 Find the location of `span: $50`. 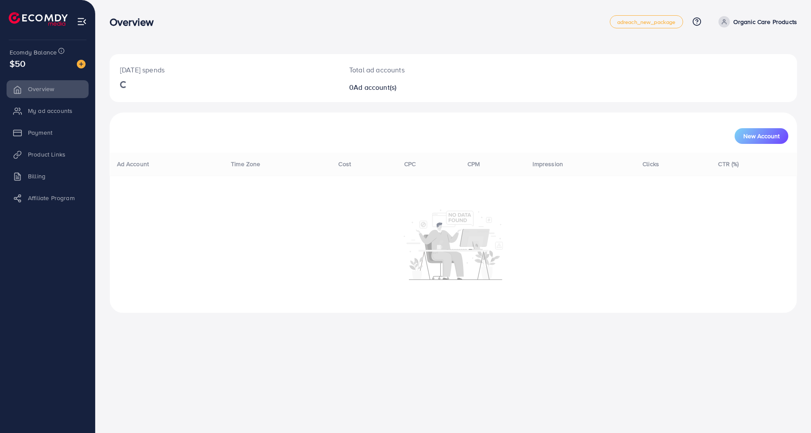

span: $50 is located at coordinates (17, 63).